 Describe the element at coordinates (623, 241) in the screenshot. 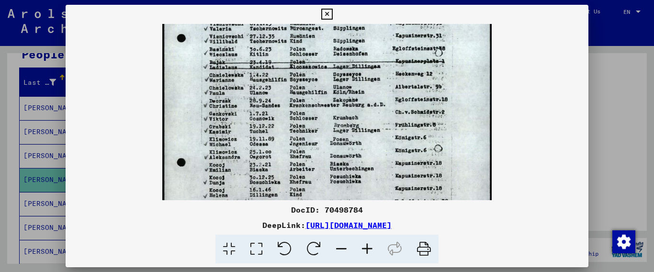

I see `div: Change consent` at that location.